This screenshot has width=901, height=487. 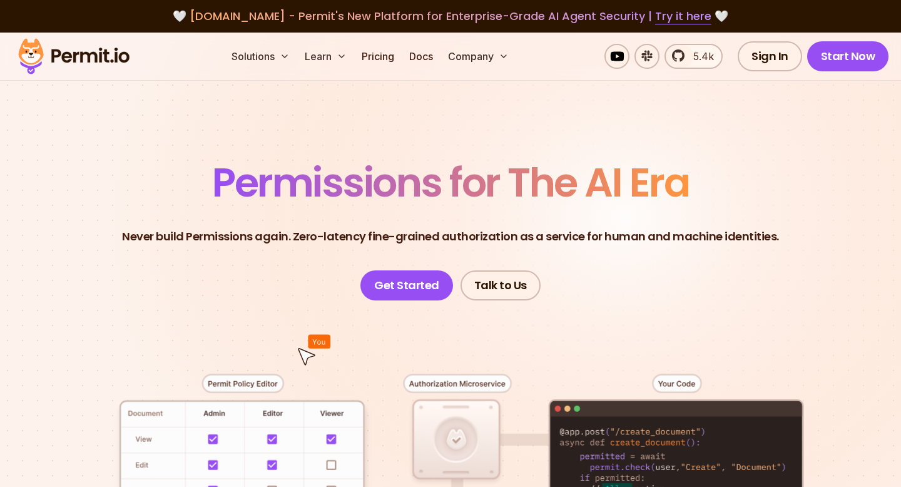 What do you see at coordinates (421, 56) in the screenshot?
I see `a: Docs` at bounding box center [421, 56].